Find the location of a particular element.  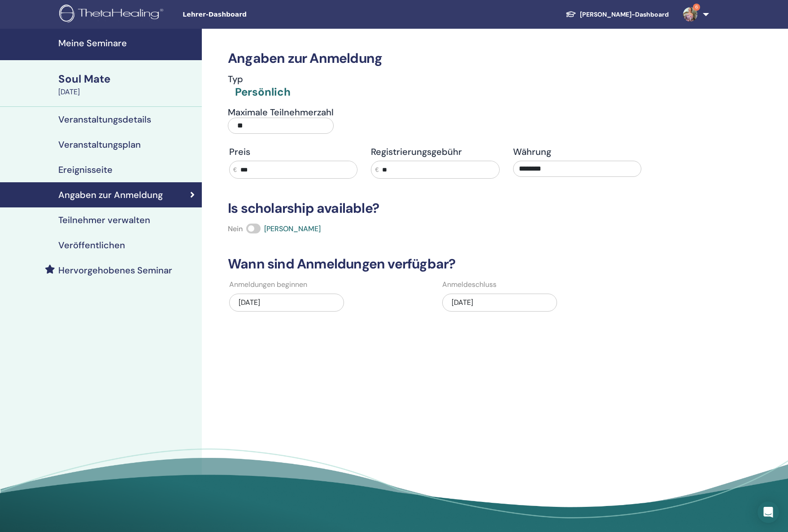

h3: Angaben zur Anmeldung is located at coordinates (435, 59).